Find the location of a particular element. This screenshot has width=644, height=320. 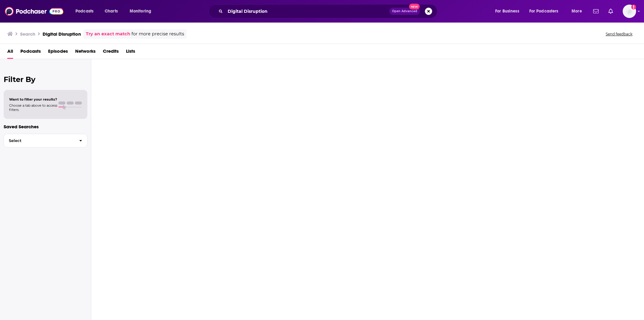

button: Select is located at coordinates (45, 140).